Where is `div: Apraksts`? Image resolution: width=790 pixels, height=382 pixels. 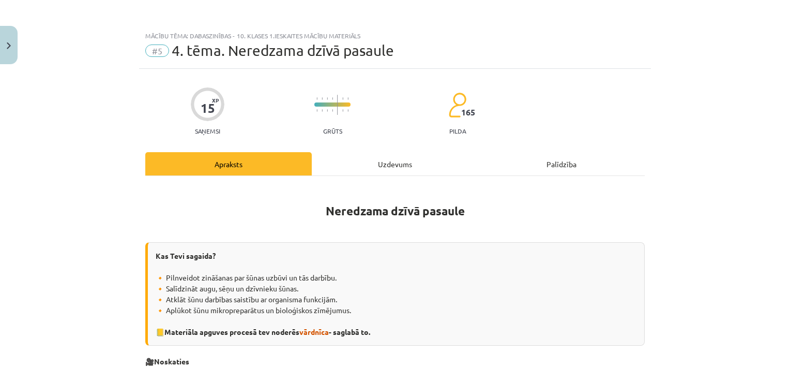
div: Apraksts is located at coordinates (228, 163).